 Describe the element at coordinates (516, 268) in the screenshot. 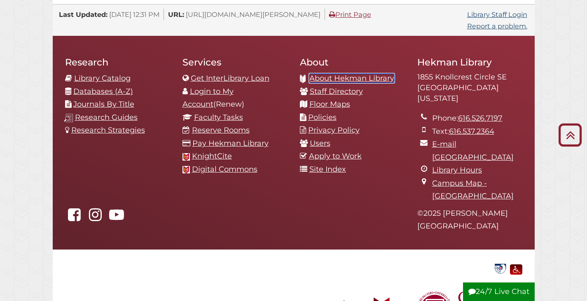

I see `a: Disability Assistance` at that location.